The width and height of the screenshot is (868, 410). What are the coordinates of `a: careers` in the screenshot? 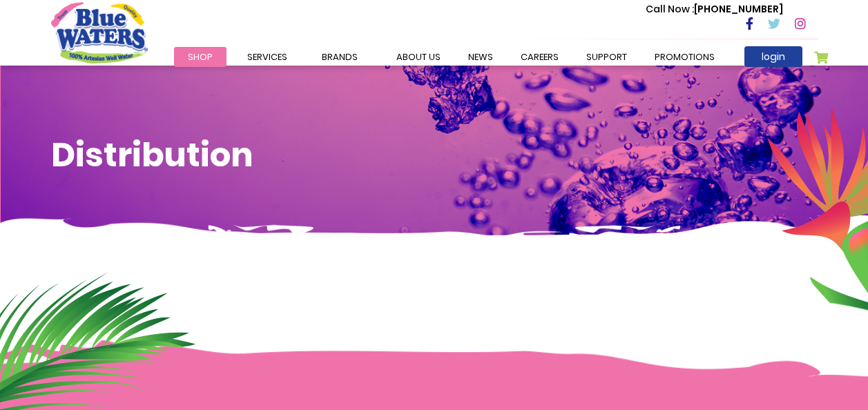 It's located at (539, 57).